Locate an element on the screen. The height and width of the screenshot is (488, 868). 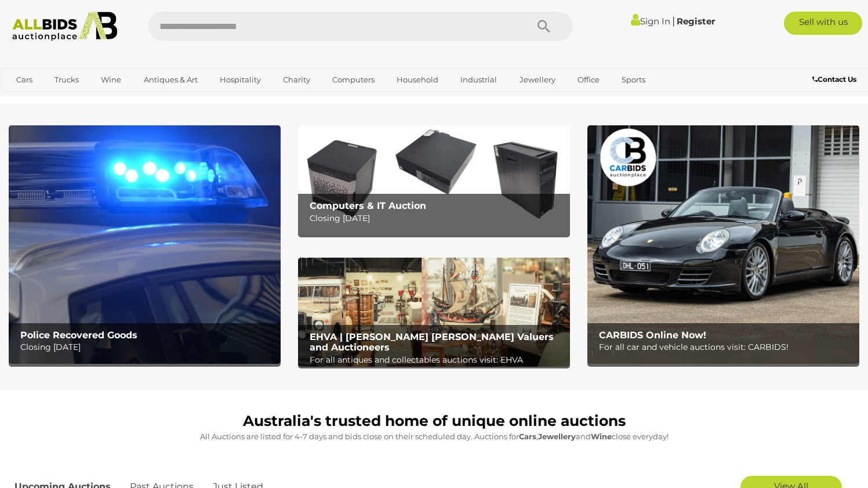
img: CARBIDS Online Now! is located at coordinates (723, 244).